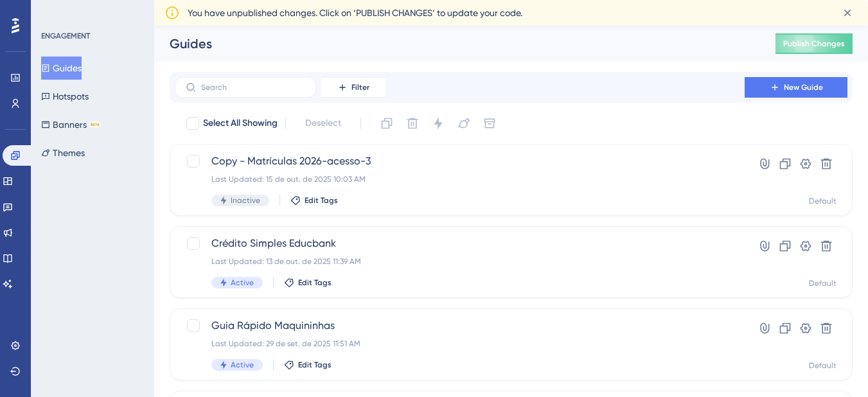  What do you see at coordinates (245, 201) in the screenshot?
I see `span: Inactive` at bounding box center [245, 201].